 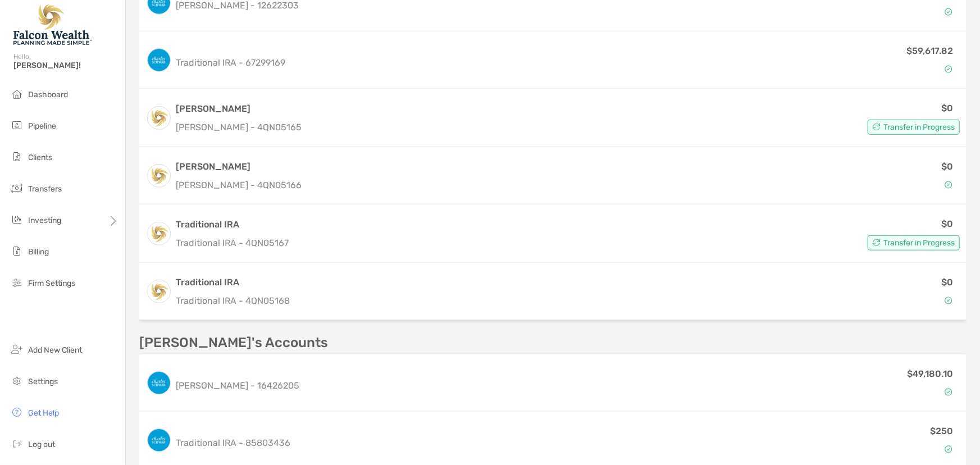 What do you see at coordinates (52, 25) in the screenshot?
I see `img: Falcon Wealth Planning Logo` at bounding box center [52, 25].